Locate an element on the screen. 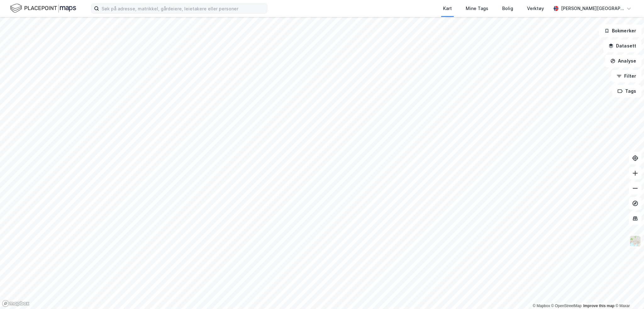 Image resolution: width=644 pixels, height=309 pixels. div: Kontrollprogram for chat is located at coordinates (628, 294).